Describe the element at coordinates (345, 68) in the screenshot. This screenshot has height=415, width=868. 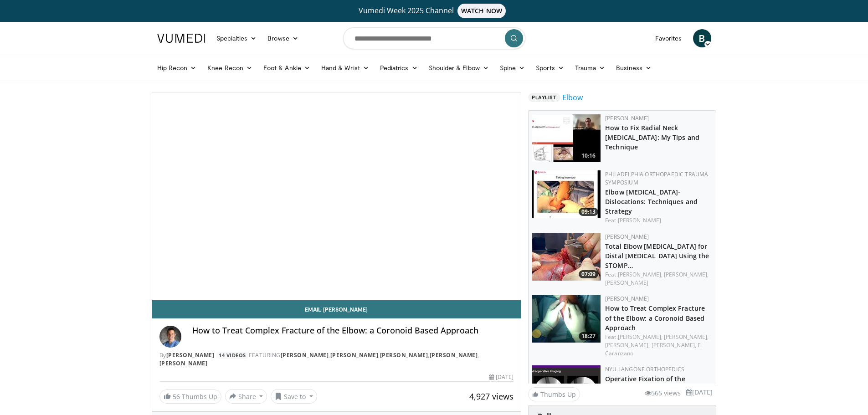
I see `a: Hand & Wrist` at that location.